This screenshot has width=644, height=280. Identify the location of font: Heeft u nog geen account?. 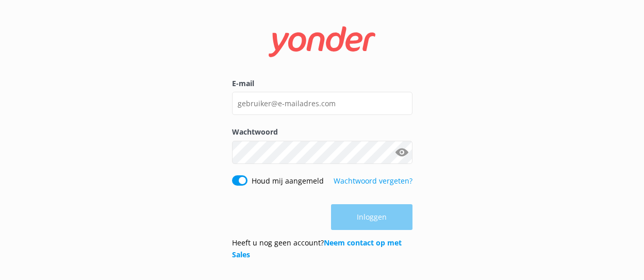
(278, 242).